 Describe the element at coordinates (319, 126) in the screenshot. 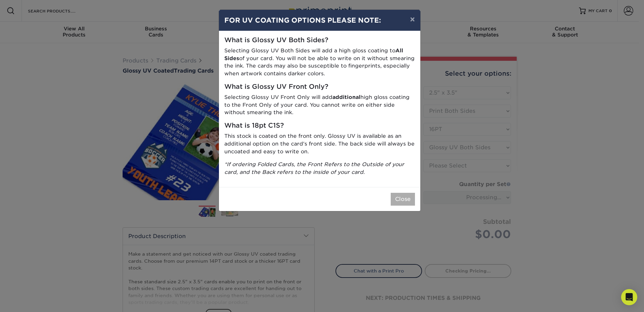

I see `h5: What is 18pt C1S?` at that location.